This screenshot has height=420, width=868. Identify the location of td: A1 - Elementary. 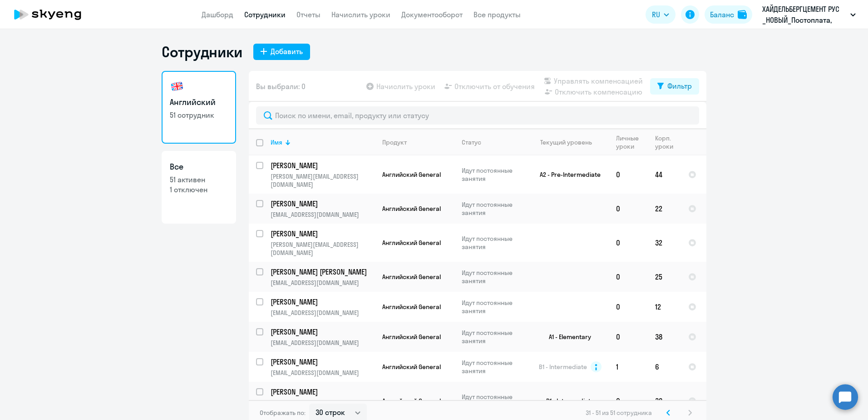
(566, 337).